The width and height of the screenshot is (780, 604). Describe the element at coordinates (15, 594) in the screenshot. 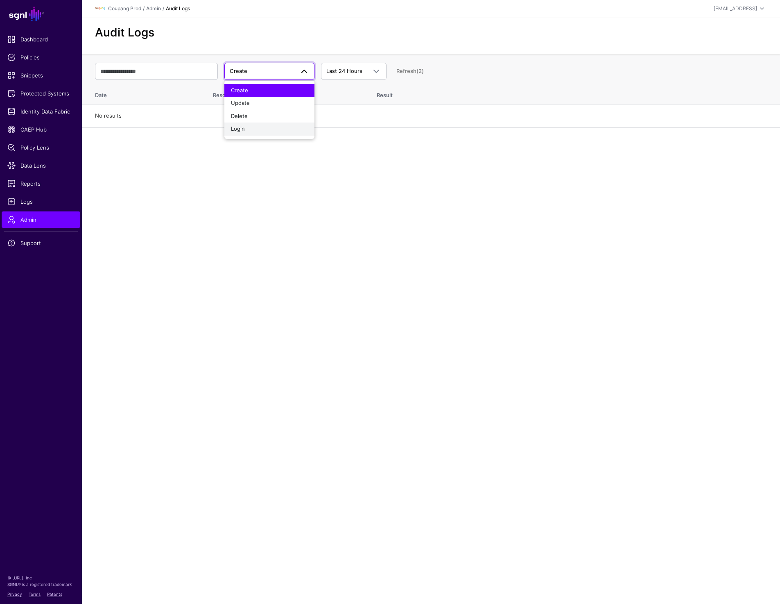

I see `a: Privacy` at that location.